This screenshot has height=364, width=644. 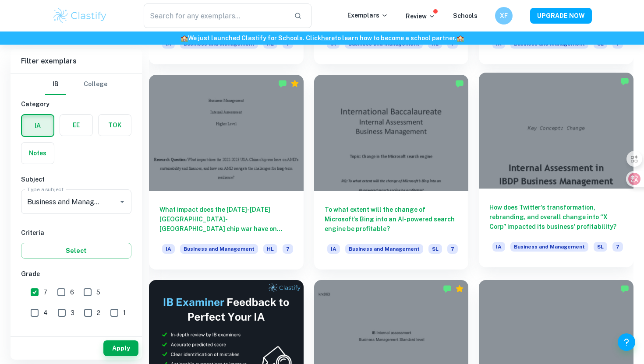 I want to click on a: Clastify logo, so click(x=80, y=16).